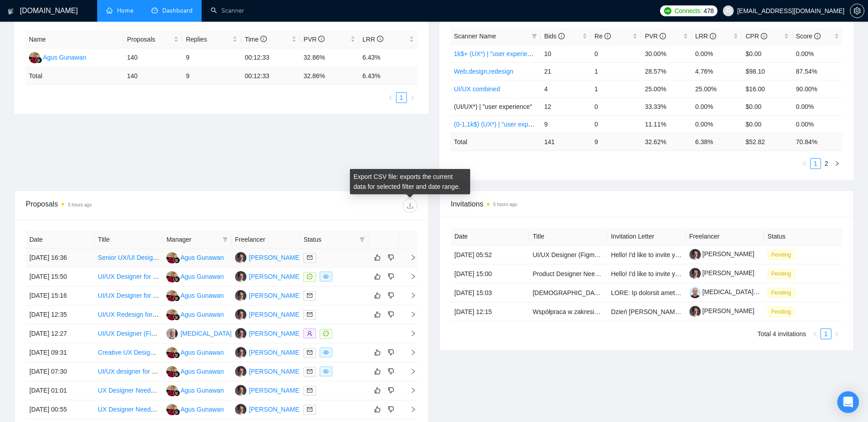  Describe the element at coordinates (615, 71) in the screenshot. I see `td: 1` at that location.